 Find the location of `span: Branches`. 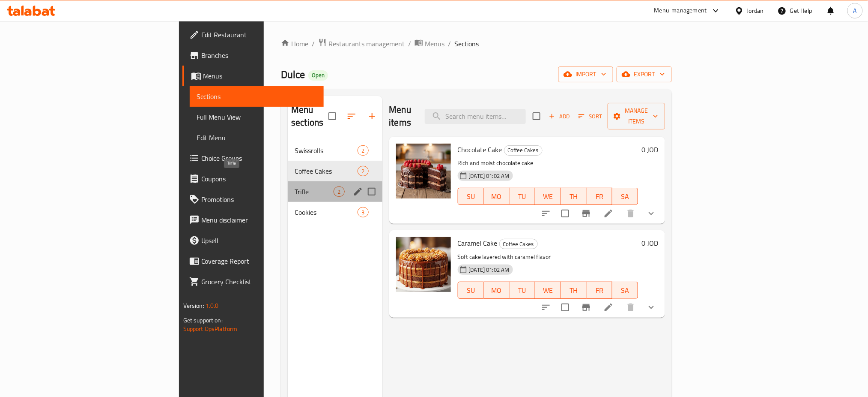

span: Branches is located at coordinates (259, 55).